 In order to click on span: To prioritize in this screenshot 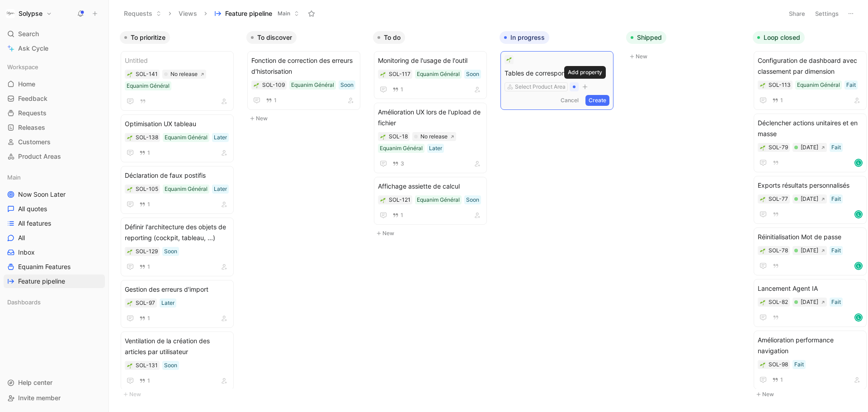, I will do `click(148, 38)`.